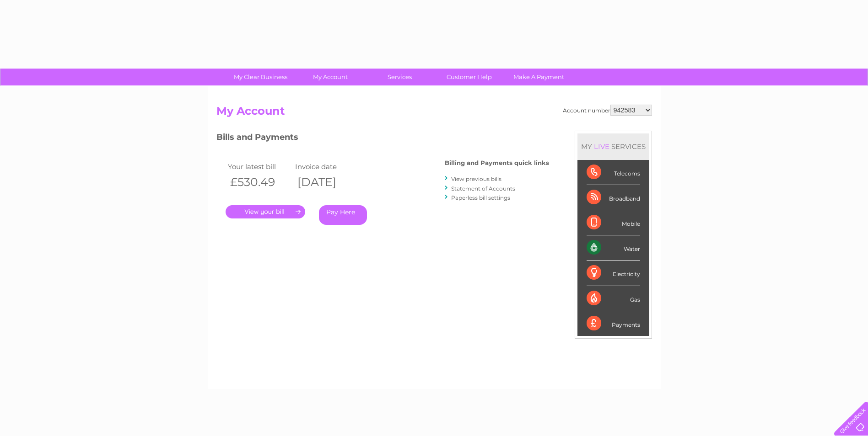 Image resolution: width=868 pixels, height=436 pixels. I want to click on div: Account number, so click(607, 110).